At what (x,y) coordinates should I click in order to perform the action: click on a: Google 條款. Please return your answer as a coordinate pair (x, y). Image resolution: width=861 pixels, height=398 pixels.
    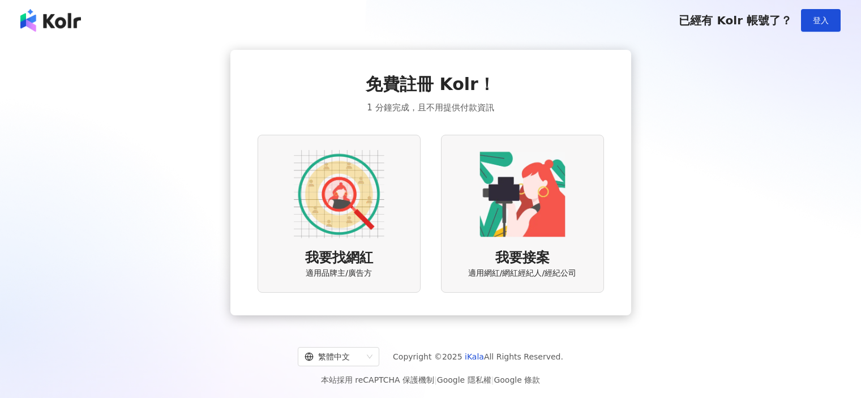
    Looking at the image, I should click on (517, 380).